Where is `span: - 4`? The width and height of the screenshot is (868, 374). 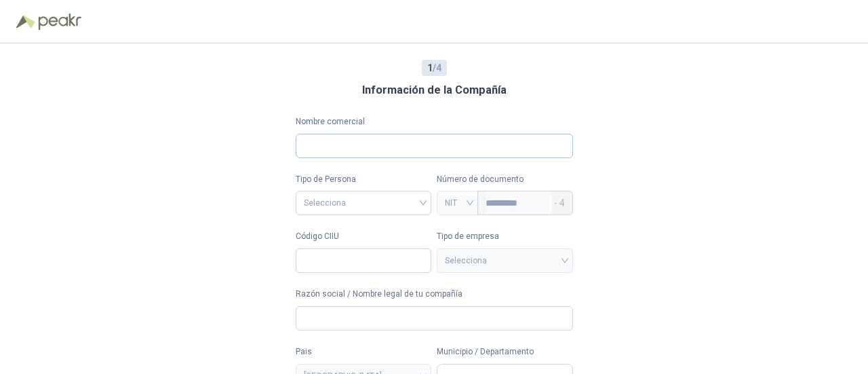 span: - 4 is located at coordinates (560, 203).